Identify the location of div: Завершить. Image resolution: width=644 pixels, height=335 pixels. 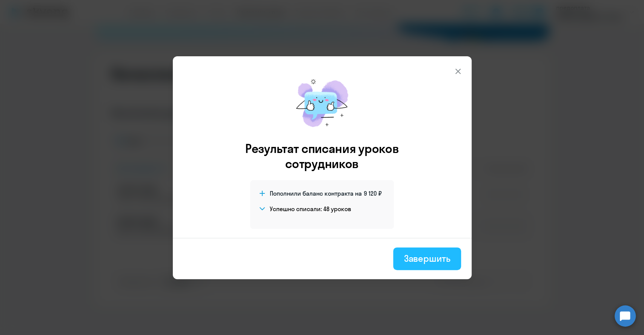
(427, 258).